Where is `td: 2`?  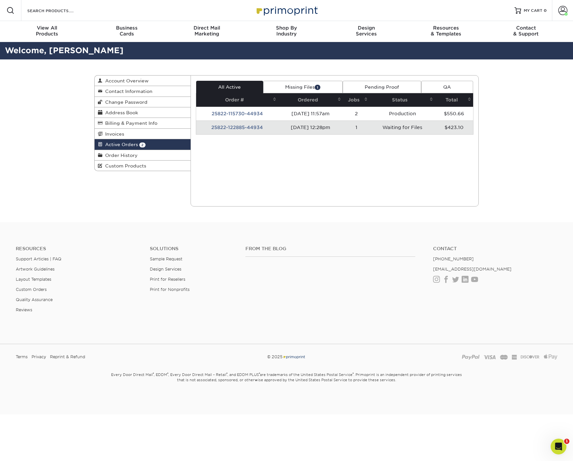 td: 2 is located at coordinates (356, 114).